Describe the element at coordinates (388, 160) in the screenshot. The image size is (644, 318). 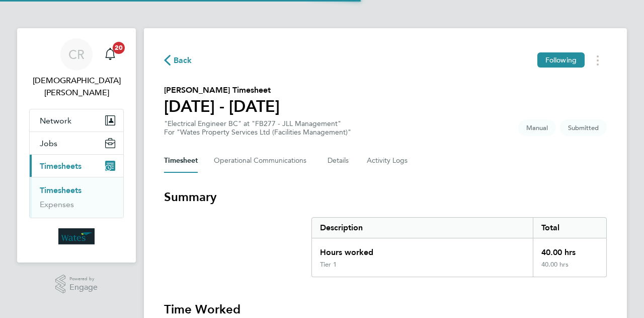
I see `button: Activity Logs` at that location.